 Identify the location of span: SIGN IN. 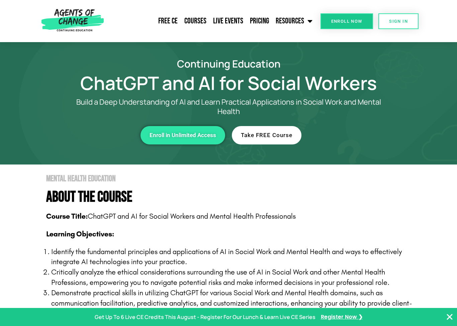
(399, 21).